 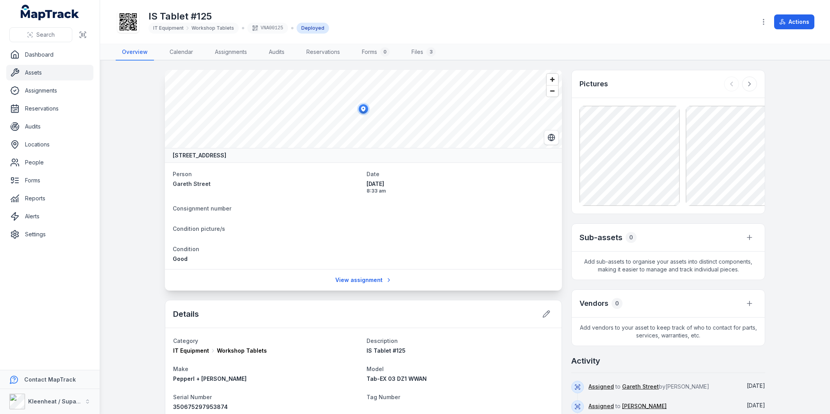 I want to click on span: Make, so click(x=181, y=369).